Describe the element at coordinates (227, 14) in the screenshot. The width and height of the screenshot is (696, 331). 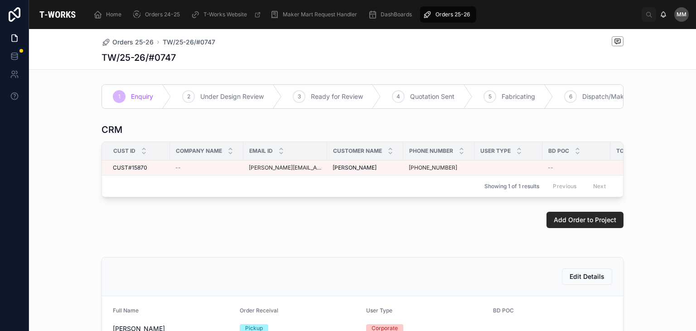
I see `a: T-Works Website` at that location.